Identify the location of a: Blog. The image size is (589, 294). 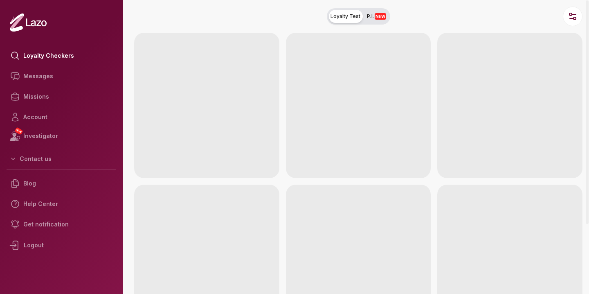
(61, 183).